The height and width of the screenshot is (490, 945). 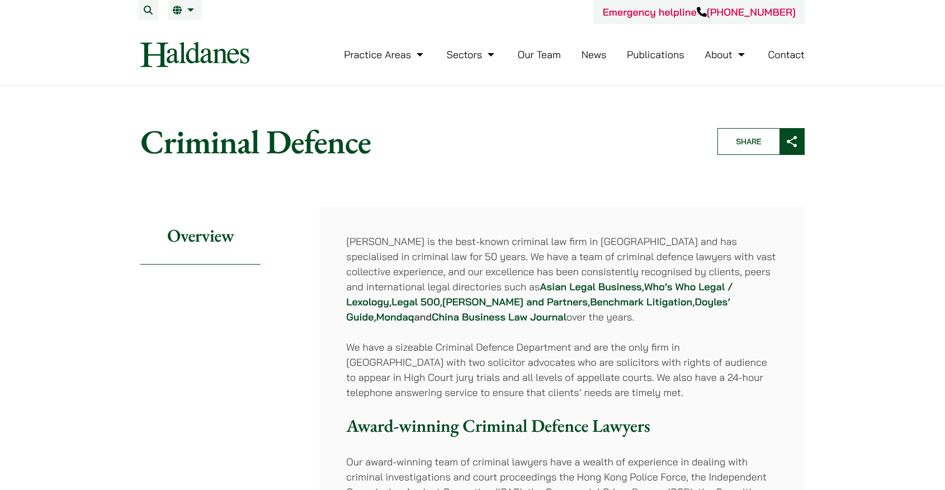 I want to click on a: Who’s Who Legal / Lexology, so click(x=540, y=294).